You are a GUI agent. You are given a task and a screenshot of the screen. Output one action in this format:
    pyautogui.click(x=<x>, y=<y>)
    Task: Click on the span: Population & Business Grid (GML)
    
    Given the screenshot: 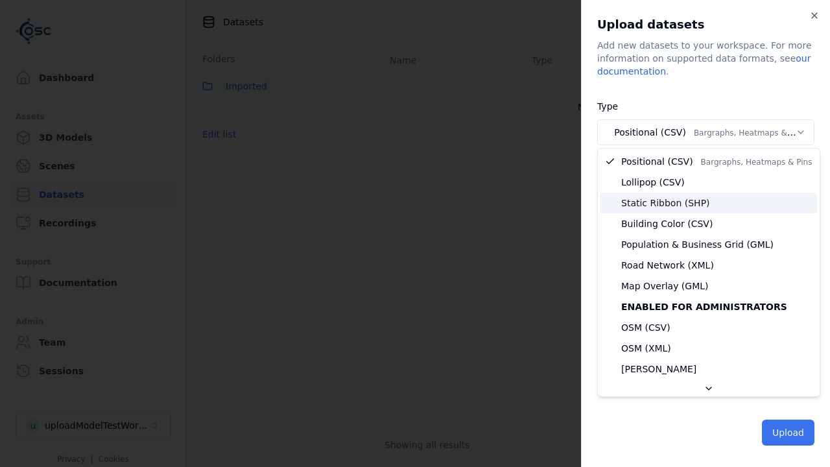 What is the action you would take?
    pyautogui.click(x=697, y=245)
    